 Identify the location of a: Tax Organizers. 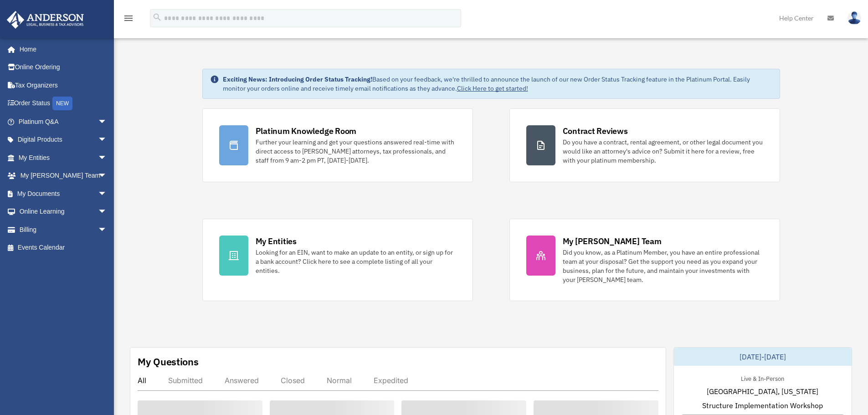
(64, 85).